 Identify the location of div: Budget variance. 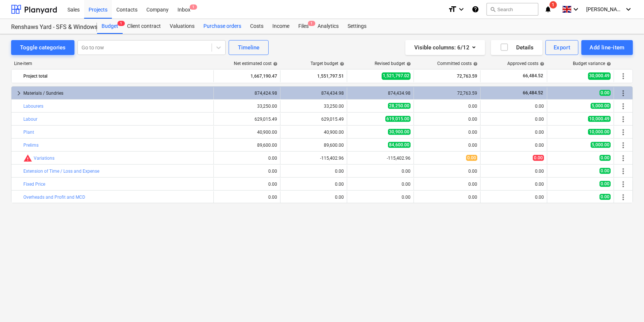
(592, 64).